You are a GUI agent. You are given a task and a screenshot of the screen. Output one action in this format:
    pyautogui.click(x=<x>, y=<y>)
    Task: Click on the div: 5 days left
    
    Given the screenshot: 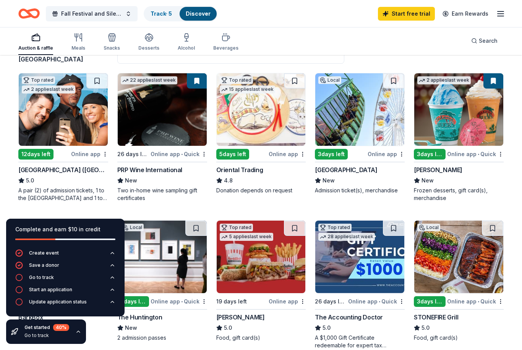 What is the action you would take?
    pyautogui.click(x=233, y=154)
    